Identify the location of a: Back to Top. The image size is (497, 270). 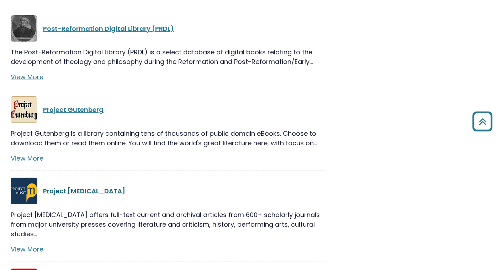
(482, 121).